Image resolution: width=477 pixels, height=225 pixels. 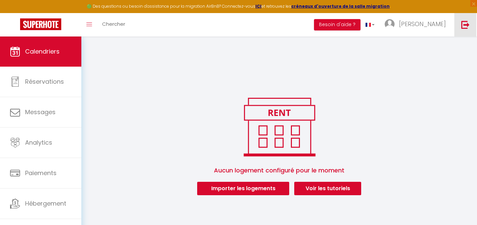 What do you see at coordinates (258, 6) in the screenshot?
I see `strong: ICI` at bounding box center [258, 6].